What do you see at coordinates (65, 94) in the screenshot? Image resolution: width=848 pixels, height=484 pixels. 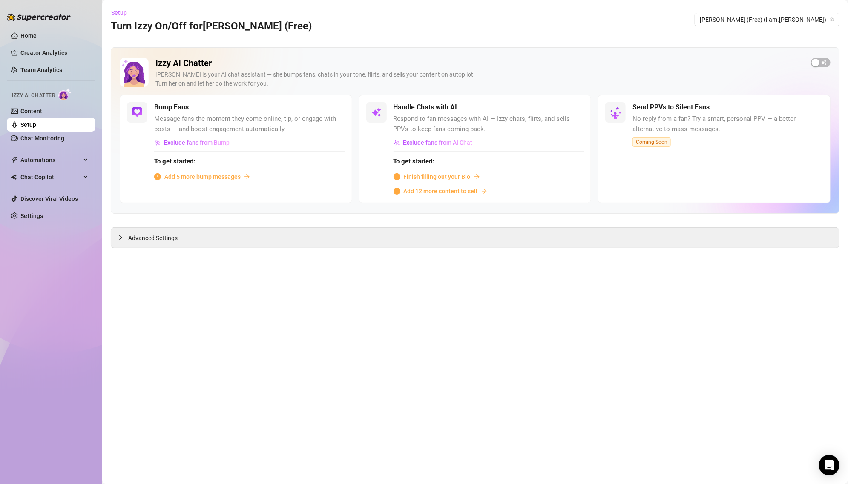 I see `img: AI Chatter` at bounding box center [65, 94].